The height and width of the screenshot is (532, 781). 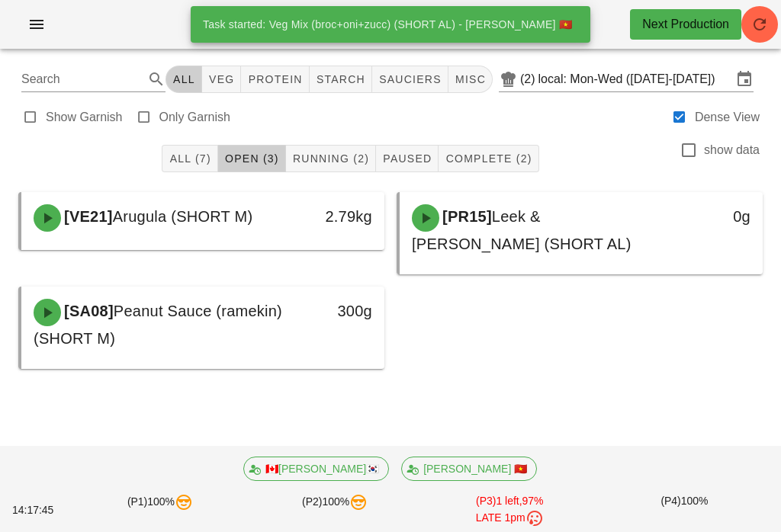 I want to click on span: sauciers, so click(x=409, y=80).